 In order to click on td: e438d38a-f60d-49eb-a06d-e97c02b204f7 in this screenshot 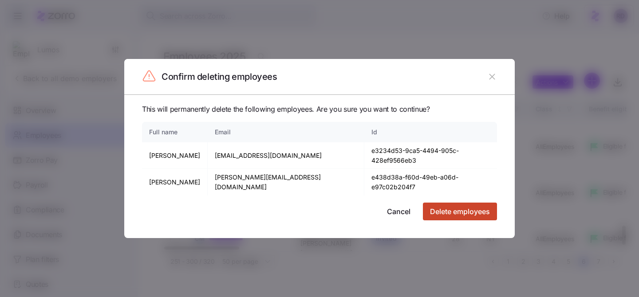, I will do `click(430, 182)`.